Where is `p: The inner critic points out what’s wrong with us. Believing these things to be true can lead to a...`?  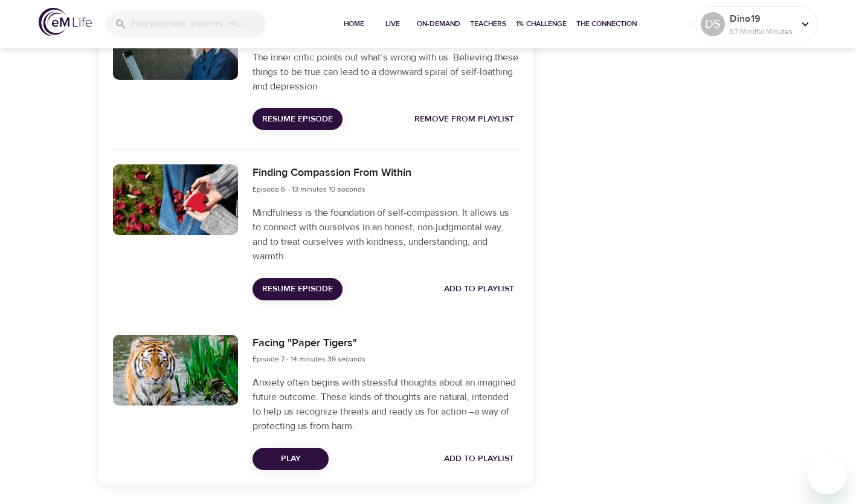
p: The inner critic points out what’s wrong with us. Believing these things to be true can lead to a... is located at coordinates (385, 72).